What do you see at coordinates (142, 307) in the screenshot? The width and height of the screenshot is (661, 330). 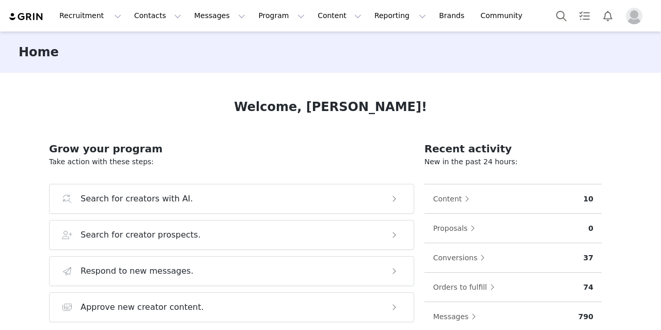 I see `h3: Approve new creator content.` at bounding box center [142, 307].